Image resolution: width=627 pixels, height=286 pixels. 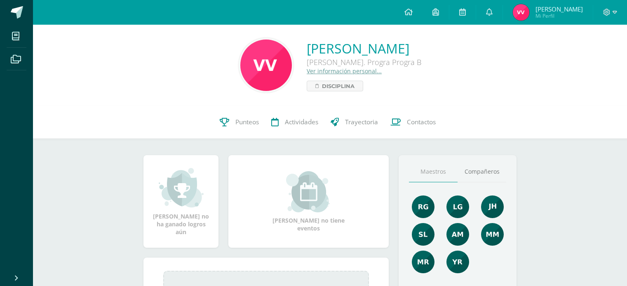 What do you see at coordinates (521, 12) in the screenshot?
I see `img: a20e2ad5630fb3893a434f1186c62516.png` at bounding box center [521, 12].